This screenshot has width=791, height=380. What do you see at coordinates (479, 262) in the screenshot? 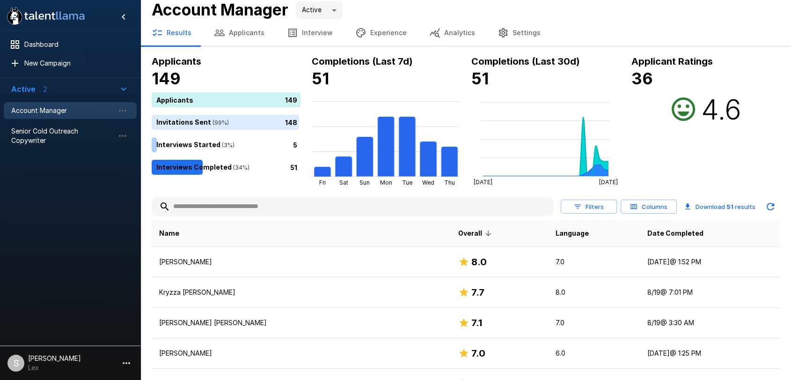
I see `h6: 8.0` at bounding box center [479, 262].